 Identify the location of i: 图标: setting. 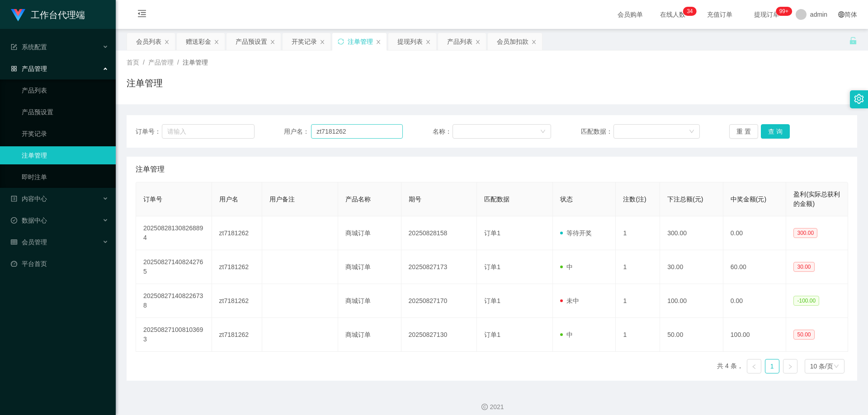
(859, 99).